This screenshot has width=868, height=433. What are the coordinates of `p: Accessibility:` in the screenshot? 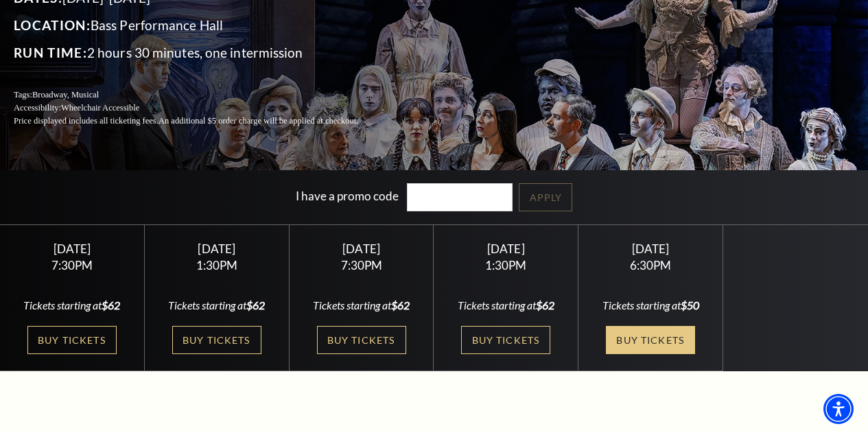 It's located at (203, 108).